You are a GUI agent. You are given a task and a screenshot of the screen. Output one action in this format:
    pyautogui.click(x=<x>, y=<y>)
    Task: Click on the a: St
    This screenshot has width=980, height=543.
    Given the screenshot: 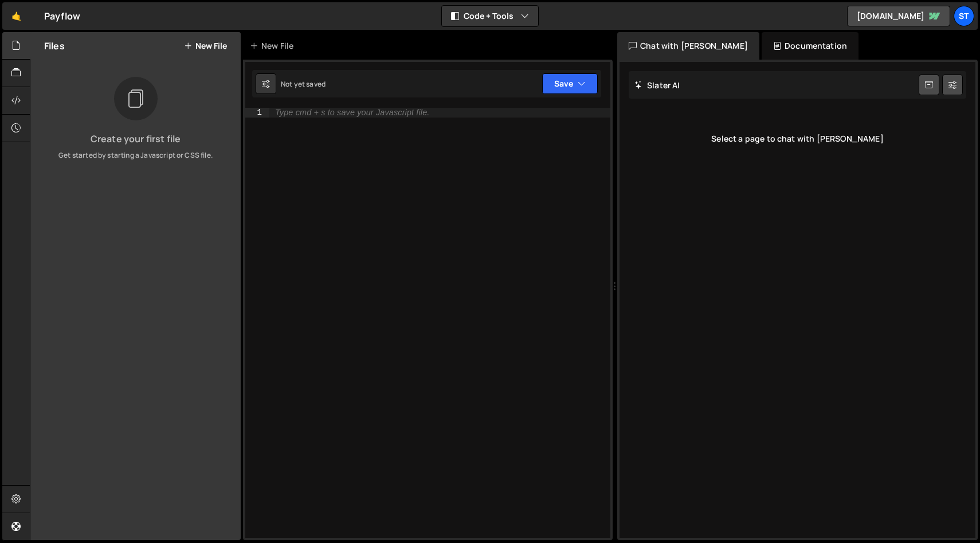 What is the action you would take?
    pyautogui.click(x=964, y=16)
    